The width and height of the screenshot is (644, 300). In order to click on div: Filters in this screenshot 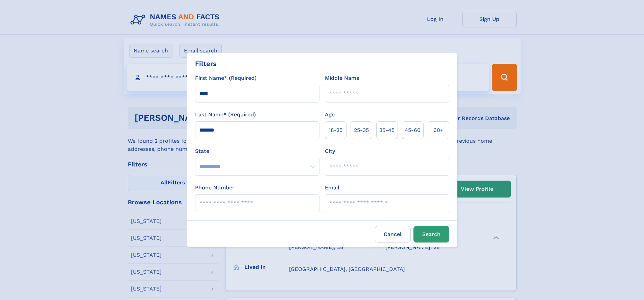, I will do `click(206, 64)`.